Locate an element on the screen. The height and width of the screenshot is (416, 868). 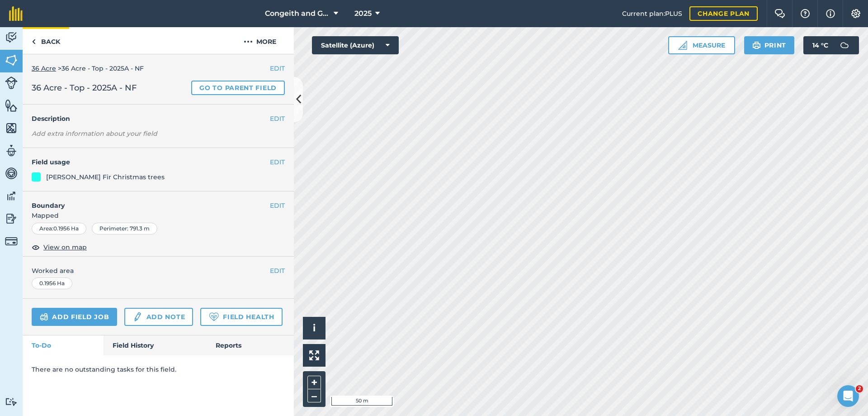
img: svg+xml;base64,PHN2ZyB4bWxucz0iaHR0cDovL3d3dy53My5vcmcvMjAwMC9zdmciIHdpZHRoPSIxNyIgaGVpZ2h0PSIxNy... is located at coordinates (830, 14).